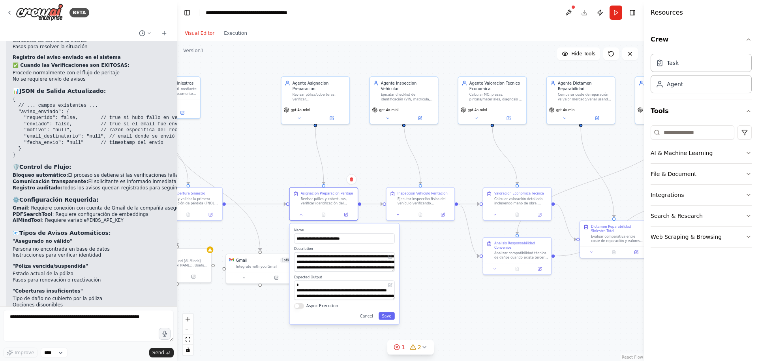  What do you see at coordinates (158, 352) in the screenshot?
I see `span: Send` at bounding box center [158, 352].